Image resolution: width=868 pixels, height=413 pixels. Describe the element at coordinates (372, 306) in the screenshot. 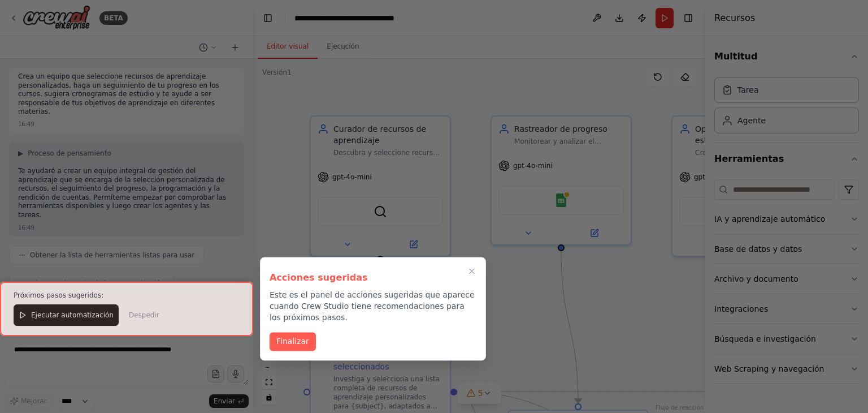

I see `font: Este es el panel de acciones sugeridas que aparece cuando Crew Studio tiene recomendaciones para ...` at that location.